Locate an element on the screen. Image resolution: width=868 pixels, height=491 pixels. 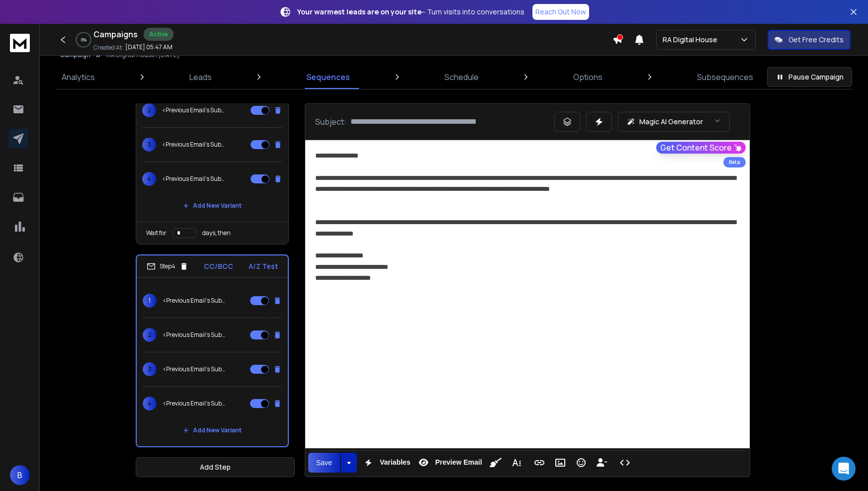
p: RA Digital House is located at coordinates (693, 40).